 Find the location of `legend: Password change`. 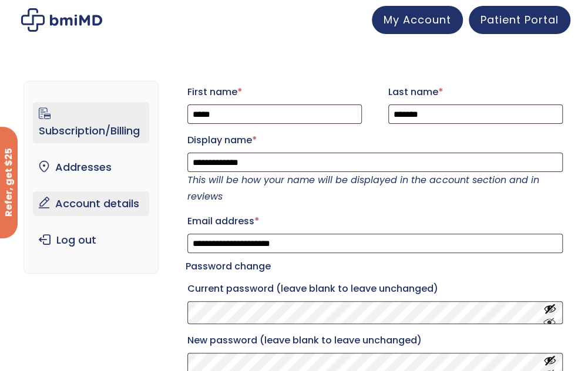

legend: Password change is located at coordinates (228, 266).